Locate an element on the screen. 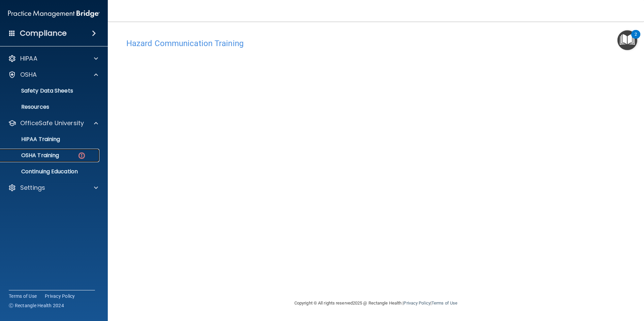 The height and width of the screenshot is (321, 644). img: PMB logo is located at coordinates (54, 14).